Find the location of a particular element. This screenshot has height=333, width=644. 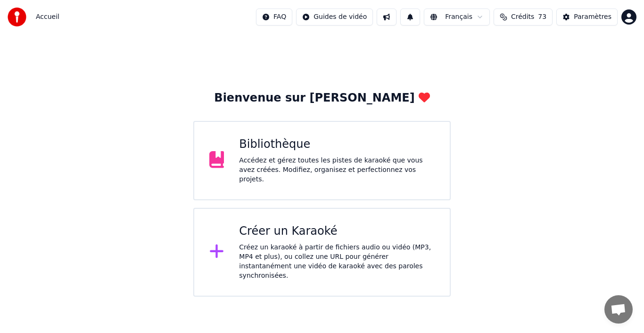

button: FAQ is located at coordinates (274, 17).